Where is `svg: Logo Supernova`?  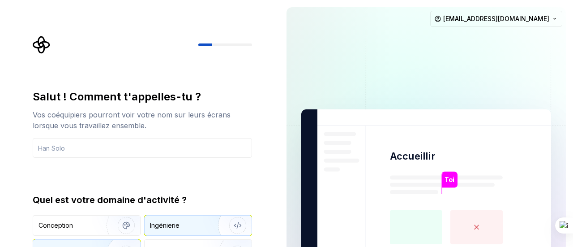
svg: Logo Supernova is located at coordinates (42, 45).